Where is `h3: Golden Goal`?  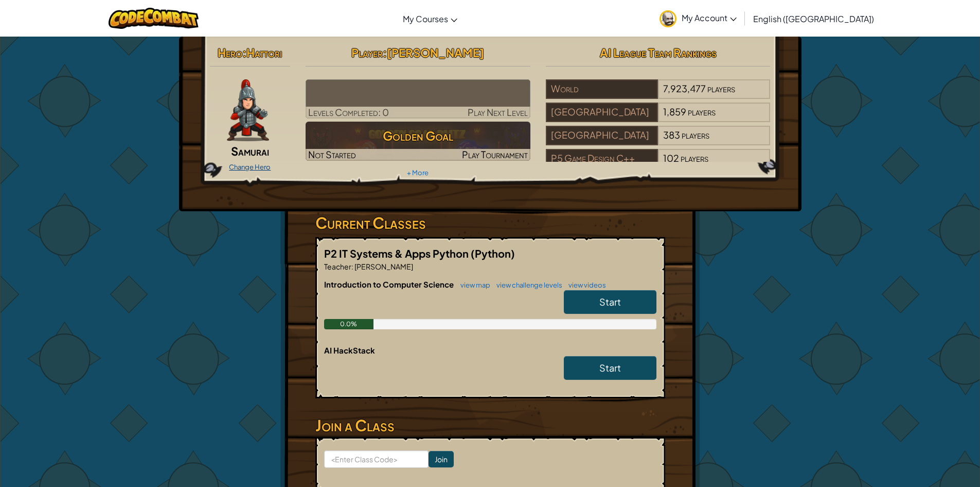
h3: Golden Goal is located at coordinates (418, 135).